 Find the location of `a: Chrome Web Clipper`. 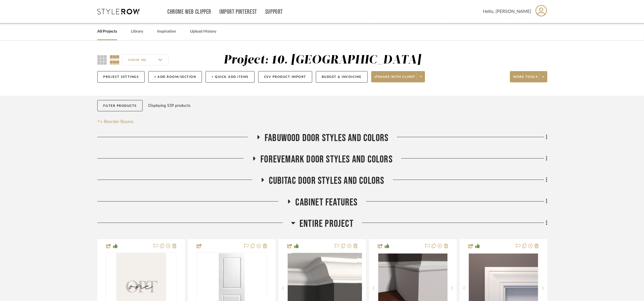

a: Chrome Web Clipper is located at coordinates (189, 12).